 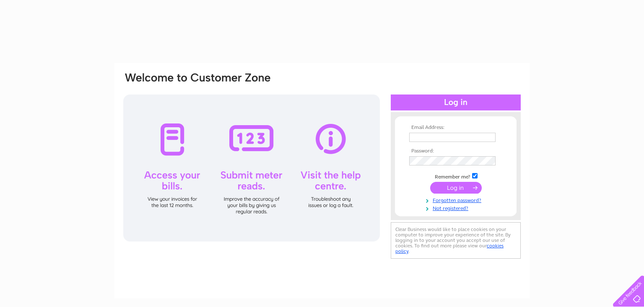 I want to click on th: Email Address:, so click(x=456, y=128).